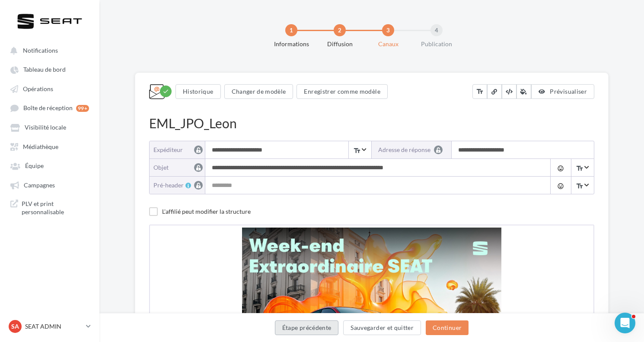  What do you see at coordinates (45, 128) in the screenshot?
I see `span: Visibilité locale` at bounding box center [45, 128].